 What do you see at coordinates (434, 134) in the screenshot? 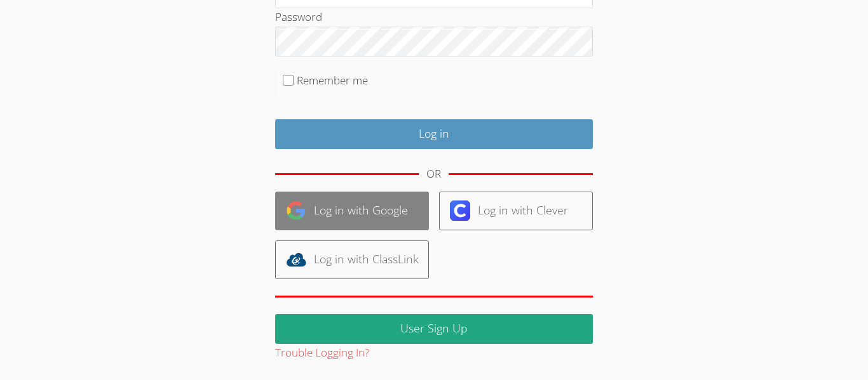
I see `input: Log in` at bounding box center [434, 134].